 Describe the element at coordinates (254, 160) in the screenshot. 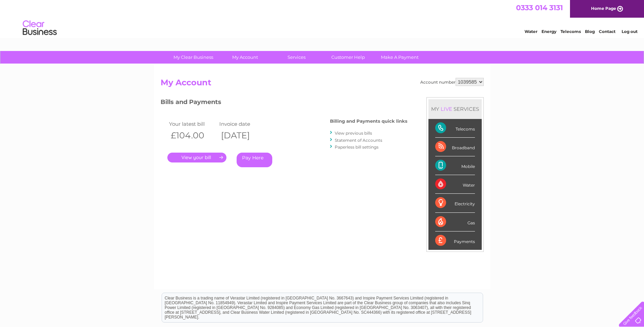

I see `a: Pay Here` at that location.